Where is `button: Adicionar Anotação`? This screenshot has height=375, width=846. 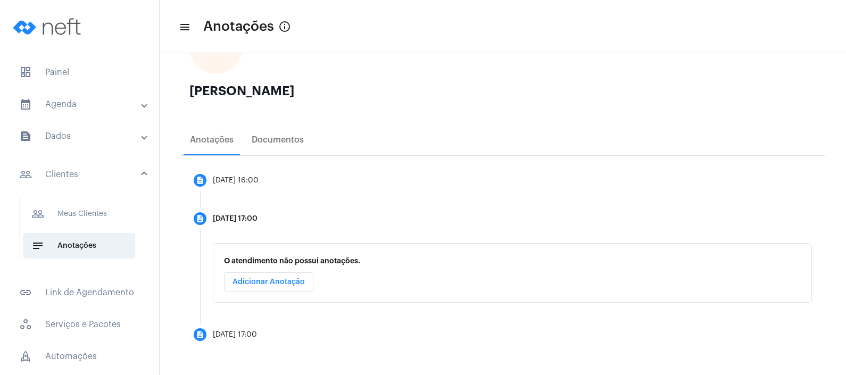
button: Adicionar Anotação is located at coordinates (269, 282).